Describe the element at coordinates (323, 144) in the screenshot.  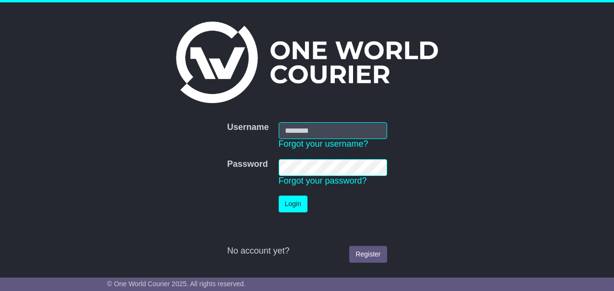
I see `a: Forgot your username?` at that location.